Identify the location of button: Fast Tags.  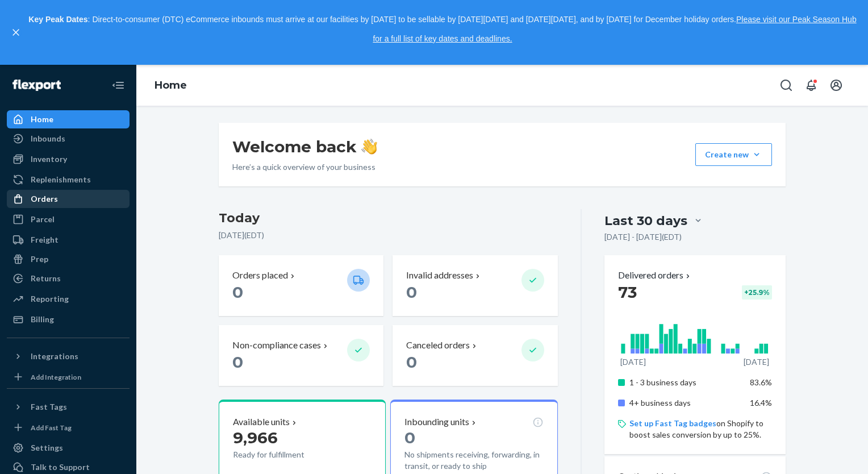
(68, 407).